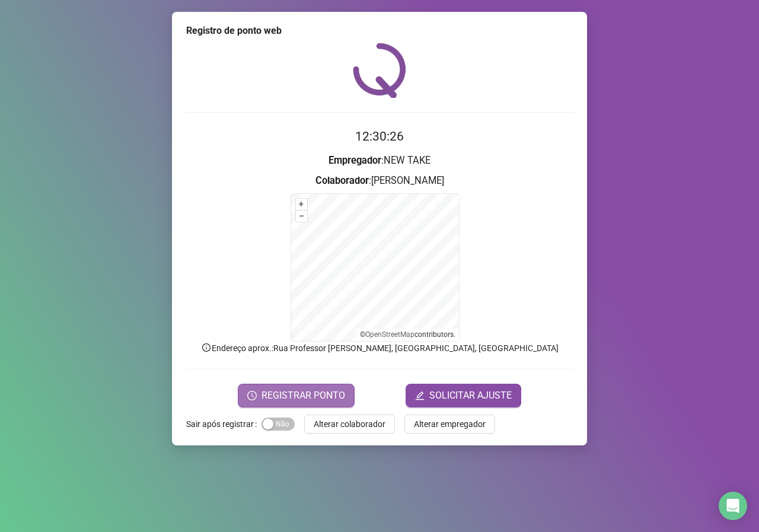 This screenshot has height=532, width=759. What do you see at coordinates (380, 70) in the screenshot?
I see `img: QRPoint` at bounding box center [380, 70].